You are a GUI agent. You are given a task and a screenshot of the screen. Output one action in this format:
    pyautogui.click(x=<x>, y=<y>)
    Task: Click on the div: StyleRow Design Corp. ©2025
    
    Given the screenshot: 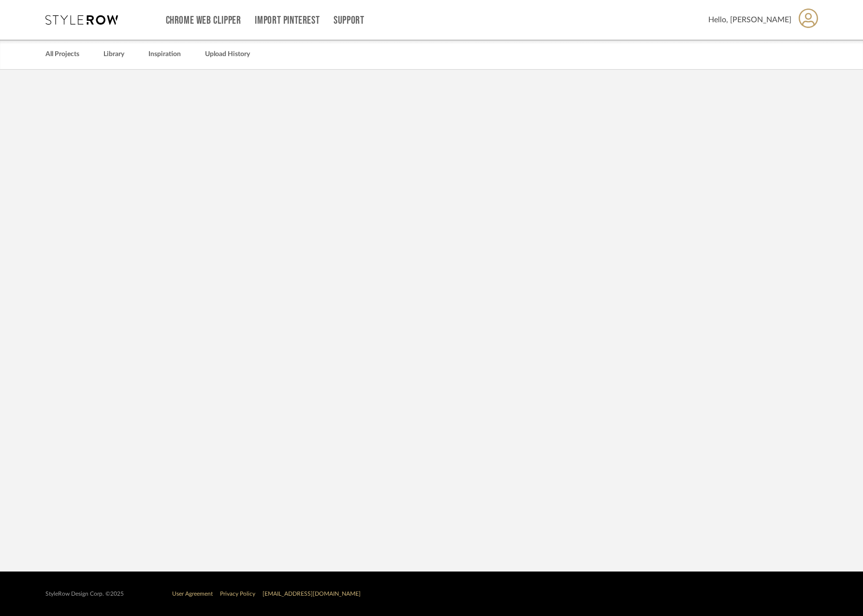 What is the action you would take?
    pyautogui.click(x=85, y=593)
    